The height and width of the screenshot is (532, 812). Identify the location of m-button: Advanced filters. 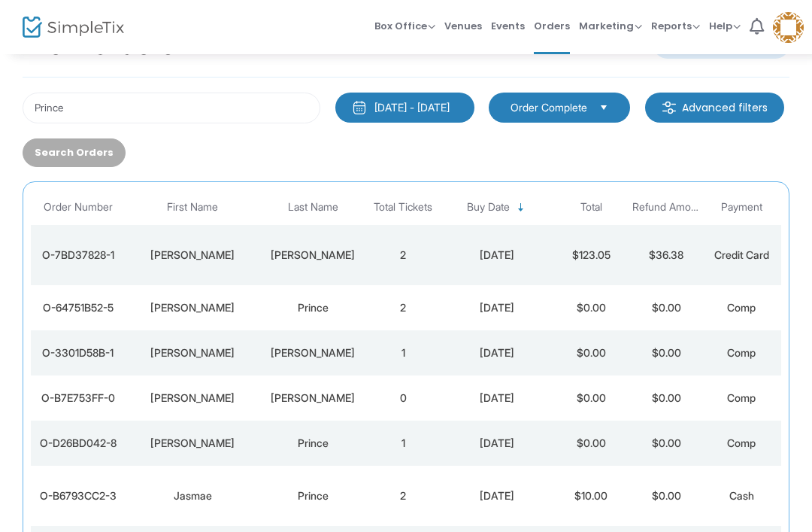
(715, 108).